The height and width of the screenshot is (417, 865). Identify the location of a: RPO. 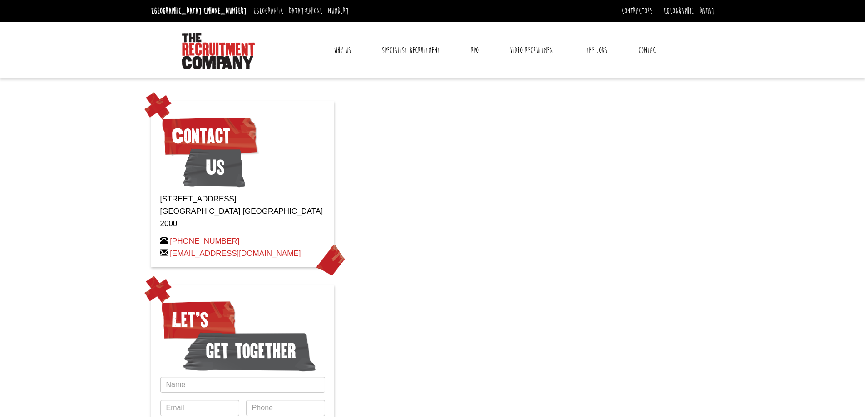
(474, 50).